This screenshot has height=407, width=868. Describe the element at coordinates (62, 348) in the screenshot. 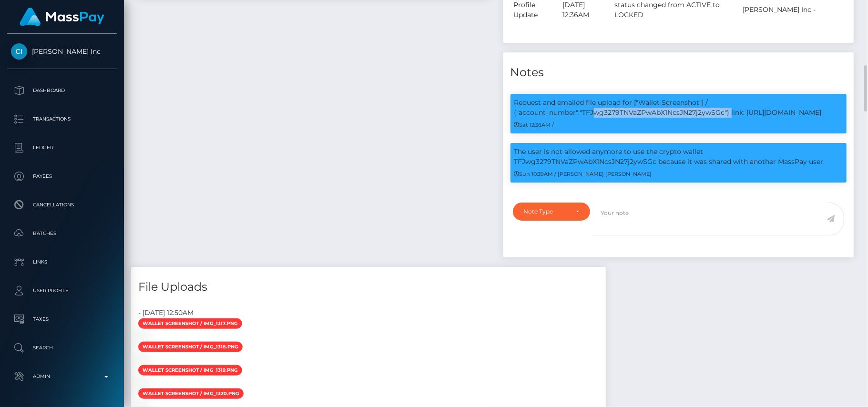

I see `a: Search` at that location.